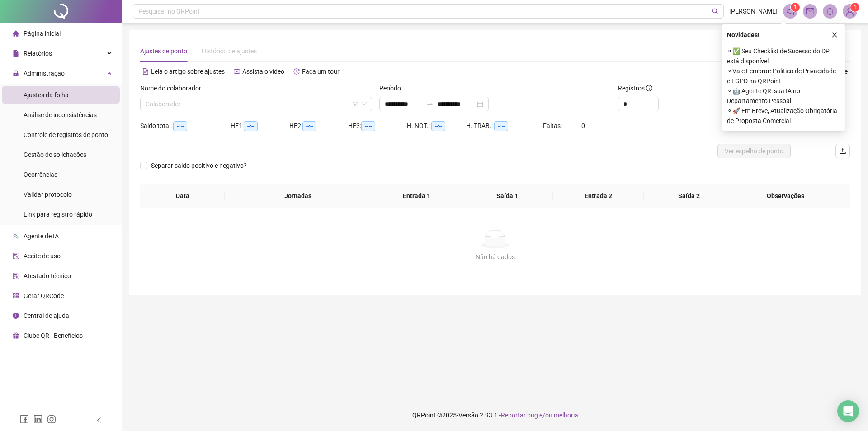  Describe the element at coordinates (744, 35) in the screenshot. I see `span: Novidades !` at that location.